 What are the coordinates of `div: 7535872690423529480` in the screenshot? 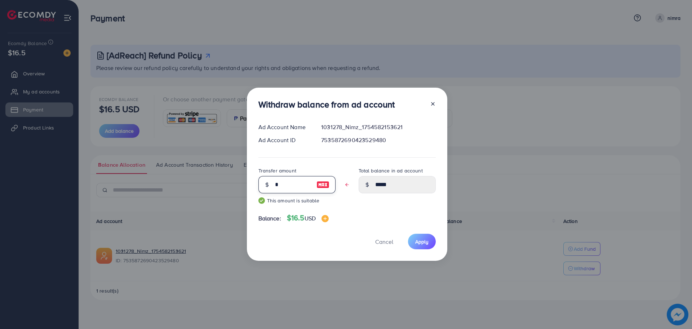 It's located at (378, 140).